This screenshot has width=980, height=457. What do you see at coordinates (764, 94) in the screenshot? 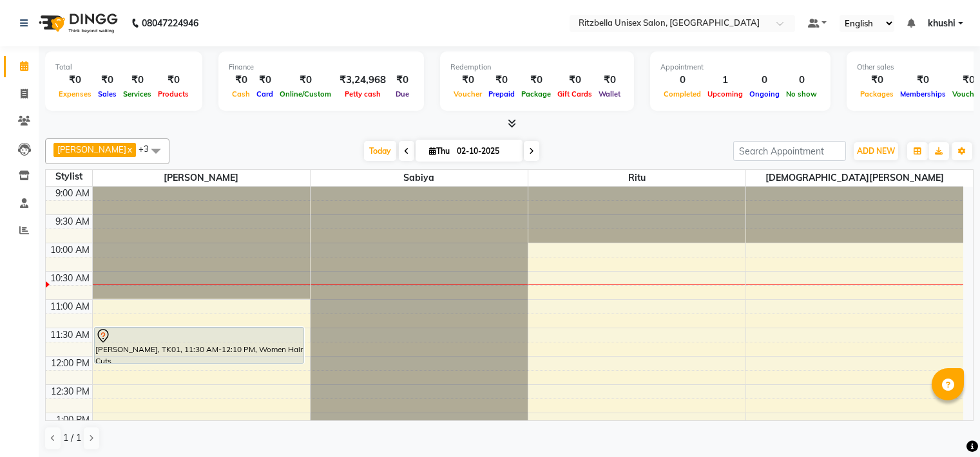
I see `span: Ongoing` at bounding box center [764, 94].